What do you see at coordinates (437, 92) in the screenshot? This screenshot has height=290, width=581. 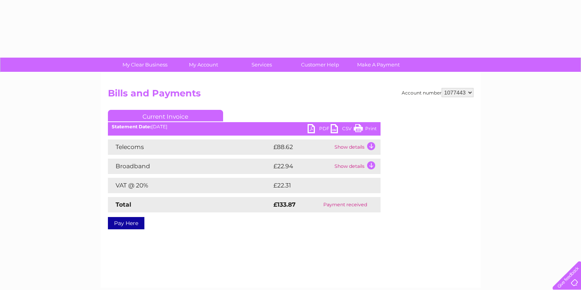 I see `div: Account number` at bounding box center [437, 92].